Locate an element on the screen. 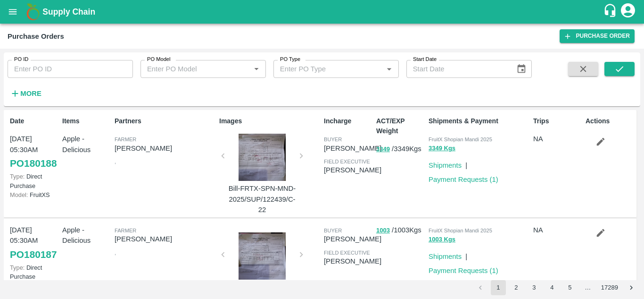 Image resolution: width=644 pixels, height=299 pixels. span: Model: is located at coordinates (19, 195).